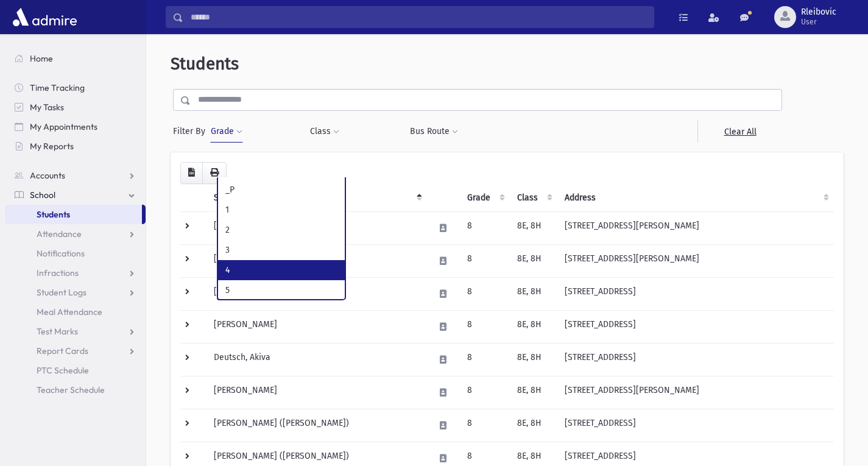 Image resolution: width=868 pixels, height=466 pixels. What do you see at coordinates (418, 17) in the screenshot?
I see `input: Search` at bounding box center [418, 17].